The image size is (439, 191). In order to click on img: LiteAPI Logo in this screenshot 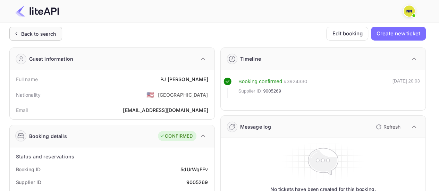, I will do `click(37, 11)`.